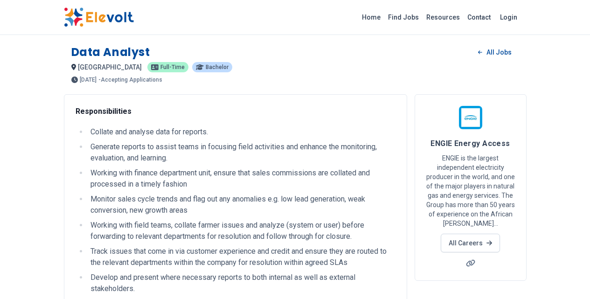 This screenshot has width=590, height=299. What do you see at coordinates (217, 67) in the screenshot?
I see `span: Bachelor` at bounding box center [217, 67].